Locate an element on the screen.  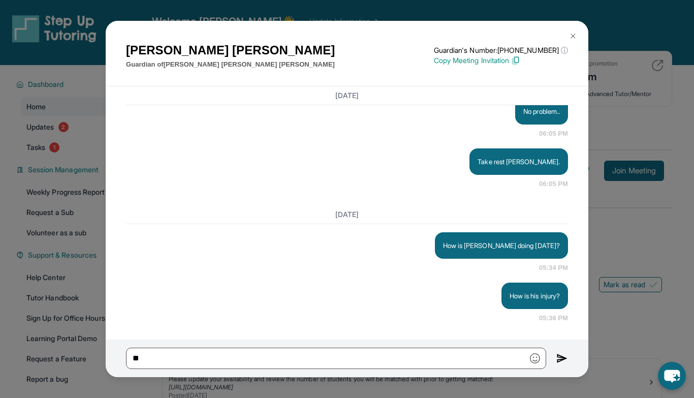
button: chat-button is located at coordinates (671, 375).